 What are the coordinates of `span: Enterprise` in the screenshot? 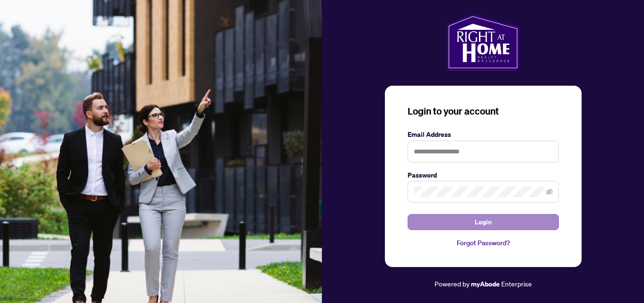 It's located at (516, 283).